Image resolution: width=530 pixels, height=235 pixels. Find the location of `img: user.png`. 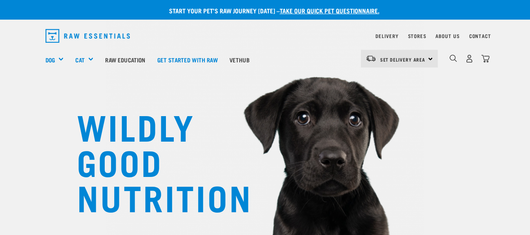

img: user.png is located at coordinates (469, 58).